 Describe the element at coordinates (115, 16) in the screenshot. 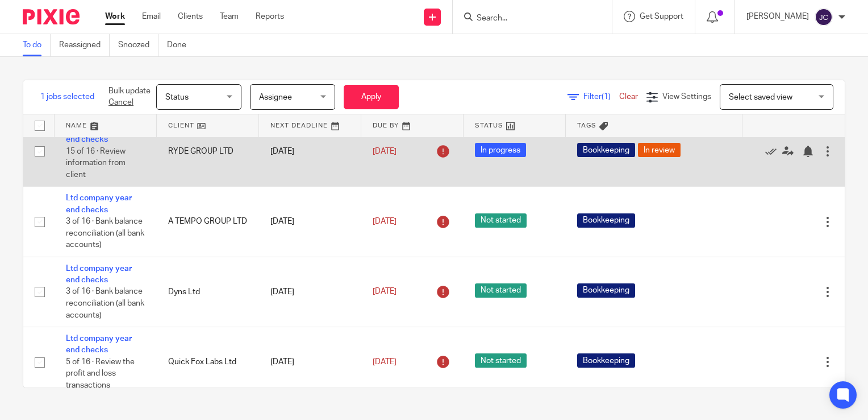

I see `a: Work` at that location.